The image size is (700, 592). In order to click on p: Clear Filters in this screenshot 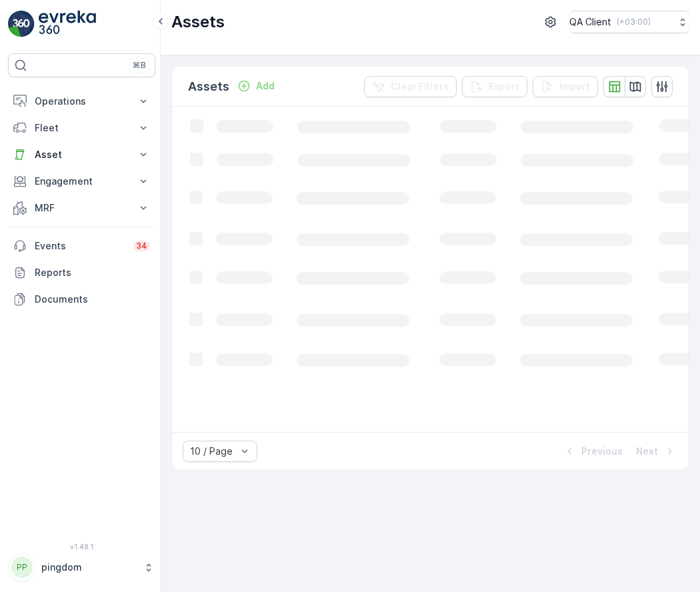, I will do `click(419, 86)`.